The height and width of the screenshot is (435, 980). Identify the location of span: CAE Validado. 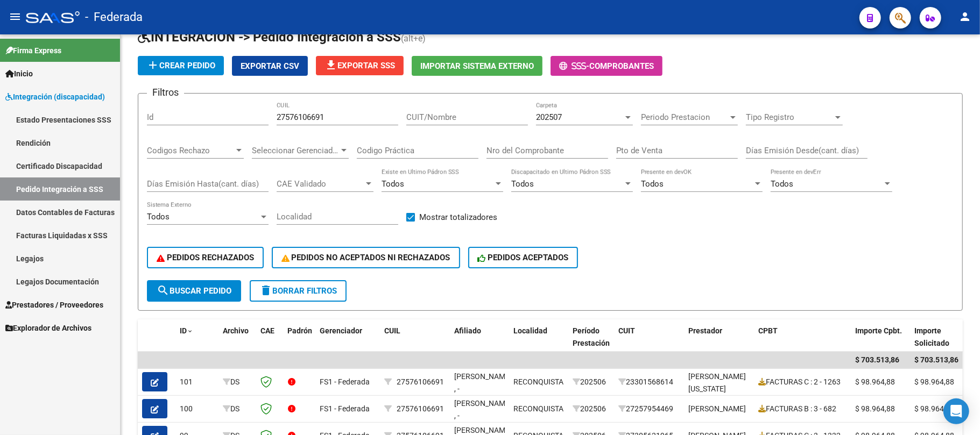
(320, 184).